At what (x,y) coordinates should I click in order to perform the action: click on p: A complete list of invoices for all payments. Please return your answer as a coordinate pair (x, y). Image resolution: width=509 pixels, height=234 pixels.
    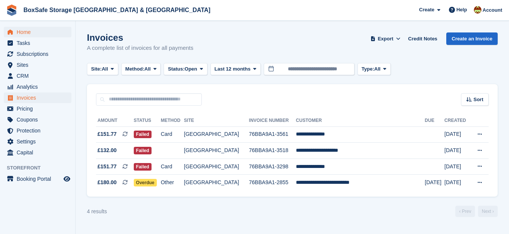
    Looking at the image, I should click on (140, 48).